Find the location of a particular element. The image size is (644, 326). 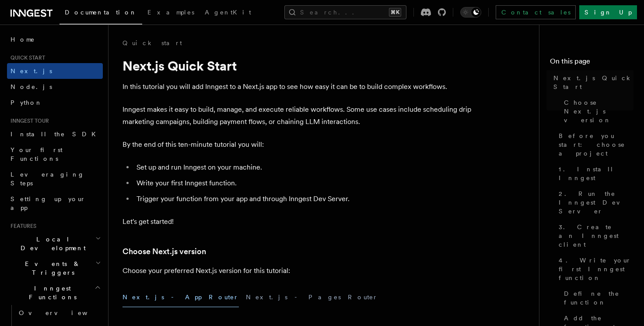

span: Install the SDK is located at coordinates (56, 134).